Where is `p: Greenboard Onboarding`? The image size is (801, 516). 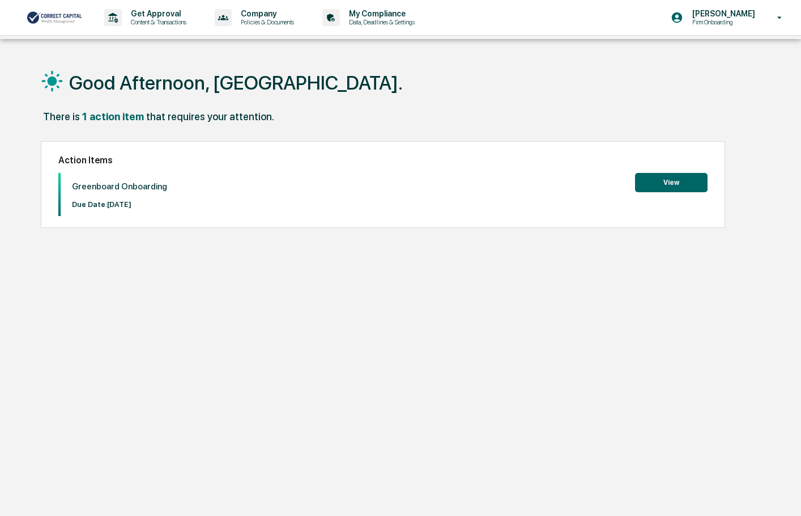
p: Greenboard Onboarding is located at coordinates (120, 186).